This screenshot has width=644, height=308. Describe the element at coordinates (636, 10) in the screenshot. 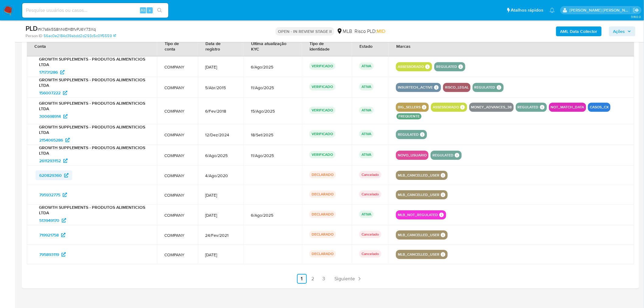

I see `a: Sair` at that location.